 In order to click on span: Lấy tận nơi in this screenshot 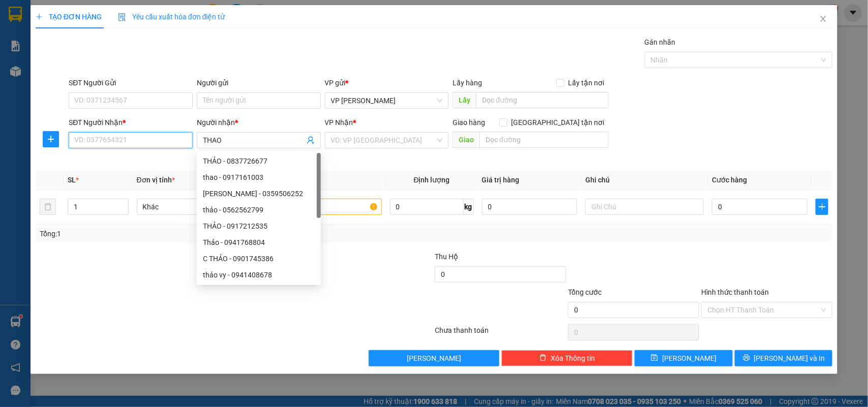, I will do `click(586, 83)`.